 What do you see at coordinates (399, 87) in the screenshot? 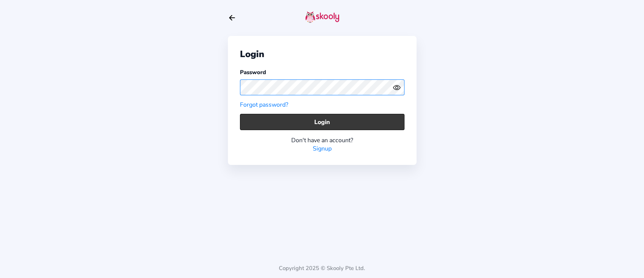
I see `button: eye outlineeye off outline` at bounding box center [399, 87].